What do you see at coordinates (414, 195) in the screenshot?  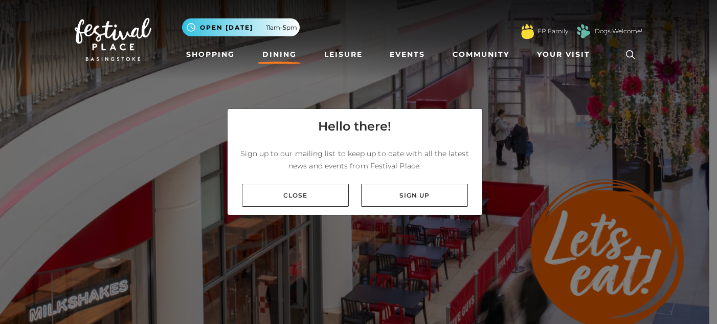 I see `a: Sign up` at bounding box center [414, 195].